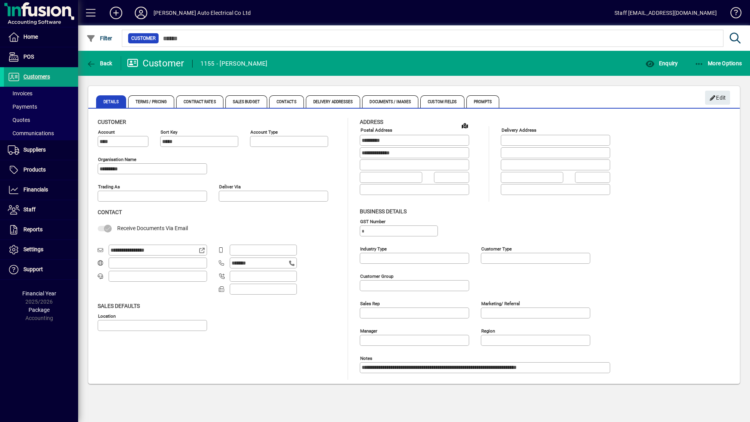 This screenshot has height=422, width=750. I want to click on mat-label: Account, so click(106, 132).